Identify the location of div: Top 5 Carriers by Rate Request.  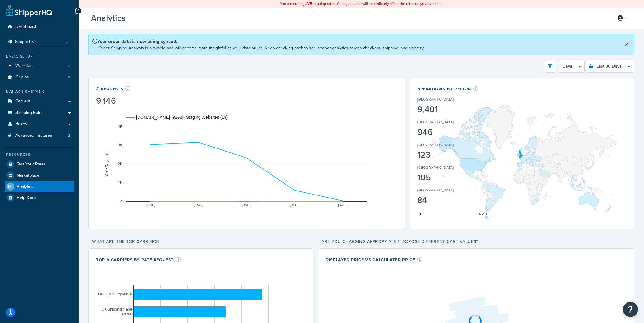
(138, 259).